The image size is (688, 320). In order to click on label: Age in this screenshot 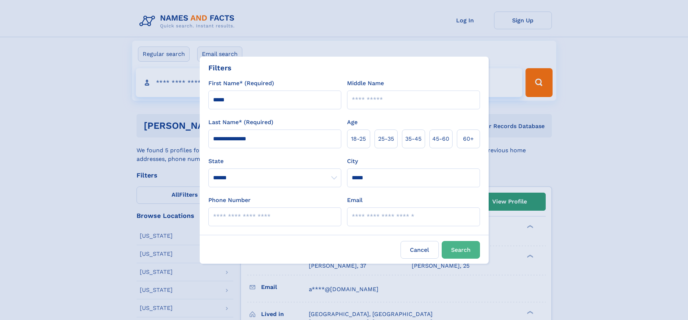, I will do `click(352, 122)`.